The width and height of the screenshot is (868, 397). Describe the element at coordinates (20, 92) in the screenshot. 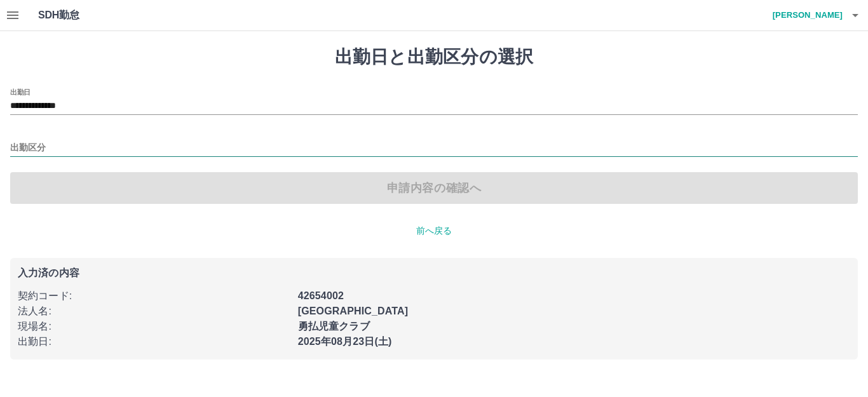

I see `label: 出勤日` at that location.